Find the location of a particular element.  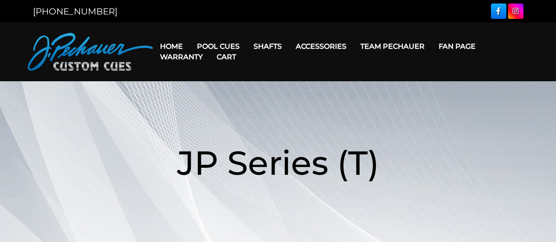

a: Cart is located at coordinates (226, 57).